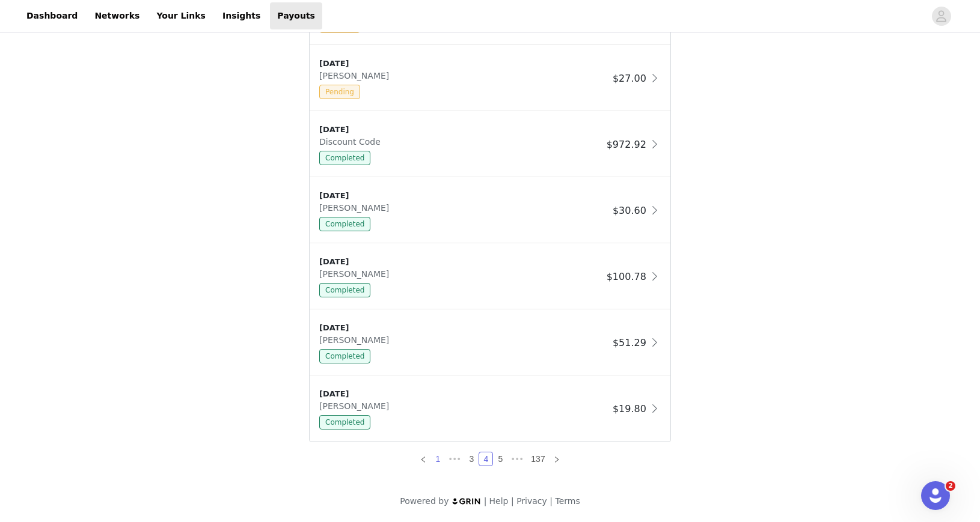 The height and width of the screenshot is (522, 980). Describe the element at coordinates (438, 459) in the screenshot. I see `li: 1` at that location.